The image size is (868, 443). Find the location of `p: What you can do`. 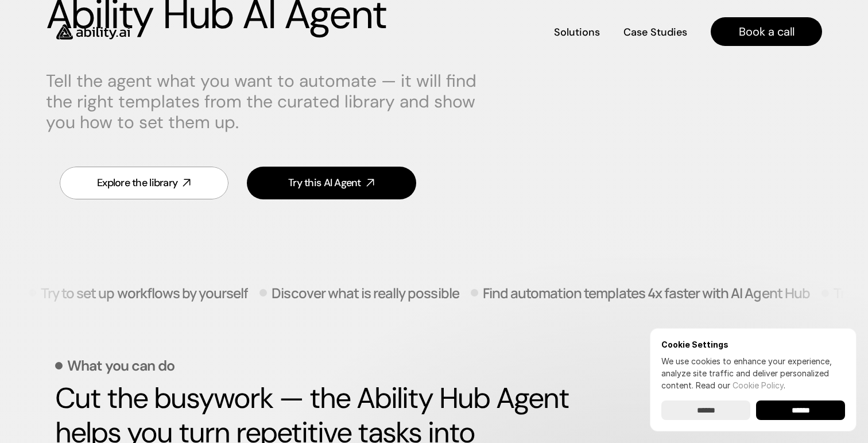

p: What you can do is located at coordinates (120, 365).